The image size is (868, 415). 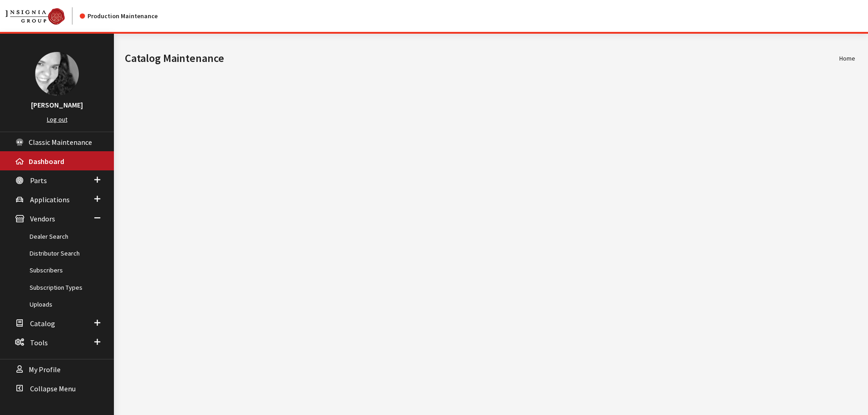 I want to click on h1: Catalog Maintenance, so click(x=482, y=59).